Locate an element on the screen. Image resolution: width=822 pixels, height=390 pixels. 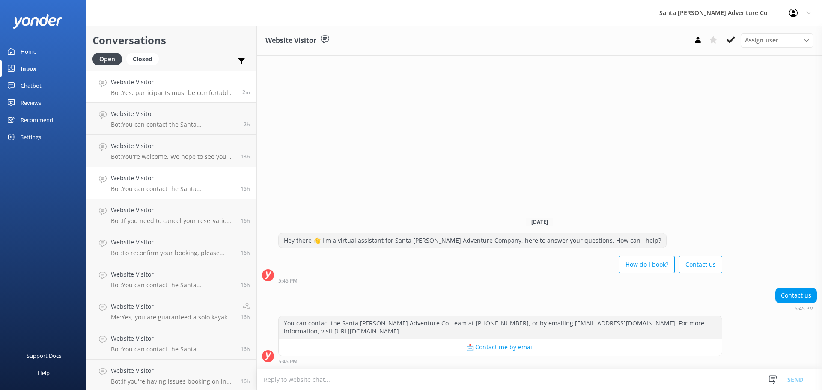
div: Open is located at coordinates (107, 59).